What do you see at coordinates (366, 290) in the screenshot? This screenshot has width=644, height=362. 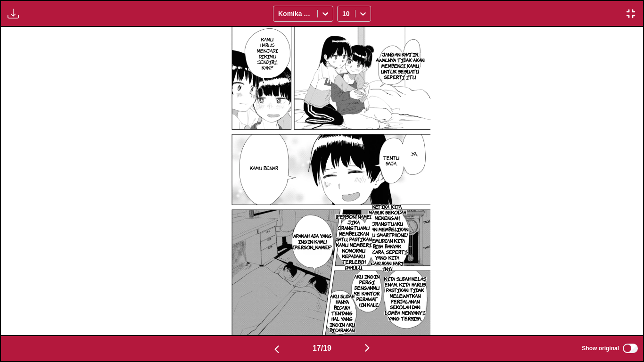 I see `p: AKU INGIN PERGI DENGANMU KE KANTOR PERAWAT LAIN KALI.` at bounding box center [366, 290].